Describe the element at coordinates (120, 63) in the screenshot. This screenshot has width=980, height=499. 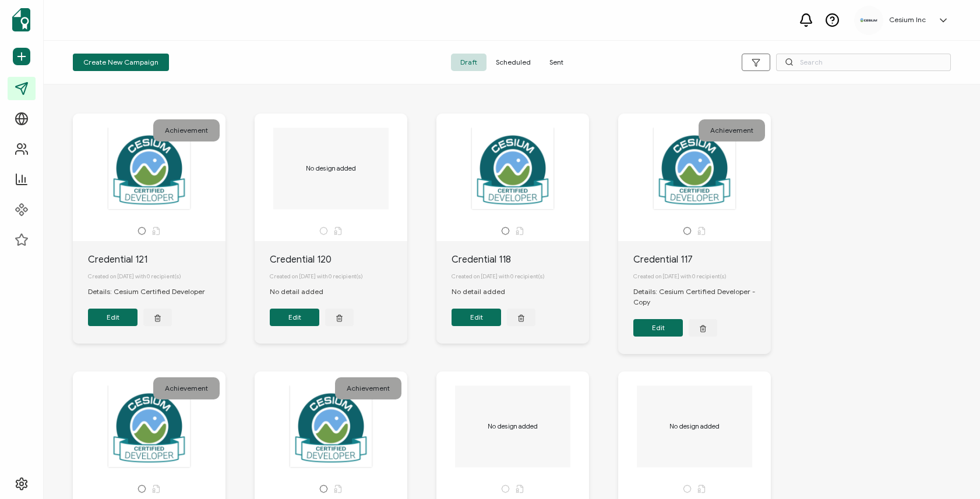
I see `span: Create New Campaign` at that location.